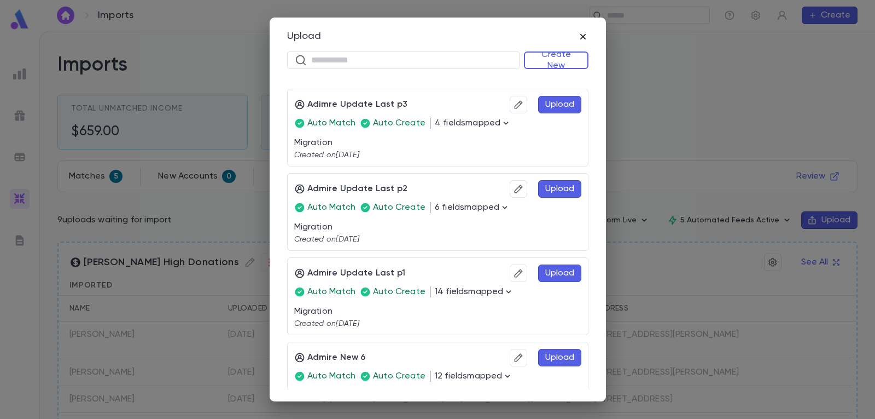 The width and height of the screenshot is (875, 419). What do you see at coordinates (336, 357) in the screenshot?
I see `p: Admire New 6` at bounding box center [336, 357].